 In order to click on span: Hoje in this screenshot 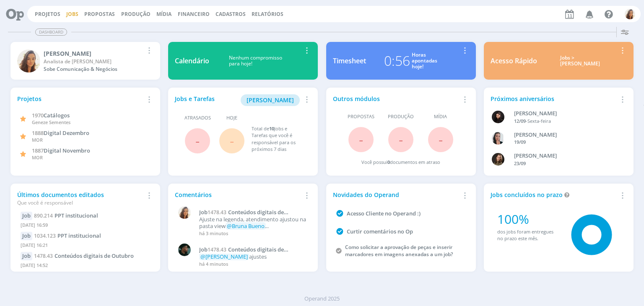, I will do `click(232, 118)`.